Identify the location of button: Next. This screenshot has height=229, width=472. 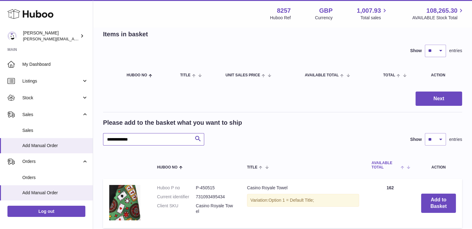
(439, 99).